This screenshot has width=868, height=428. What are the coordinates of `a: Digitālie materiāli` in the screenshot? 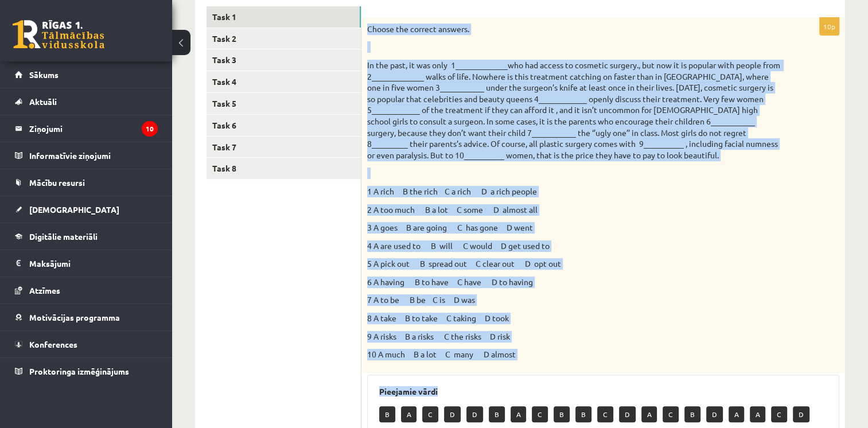 It's located at (86, 237).